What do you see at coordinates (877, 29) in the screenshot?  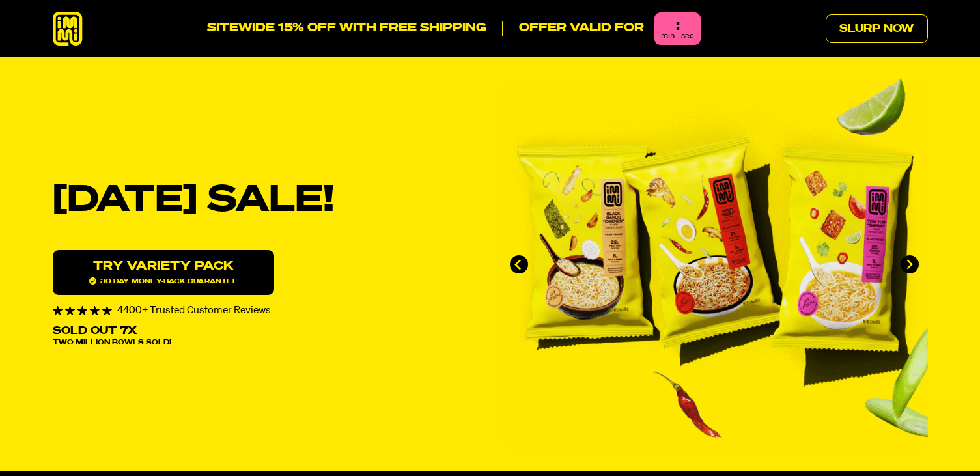 I see `a: Slurp Now` at bounding box center [877, 29].